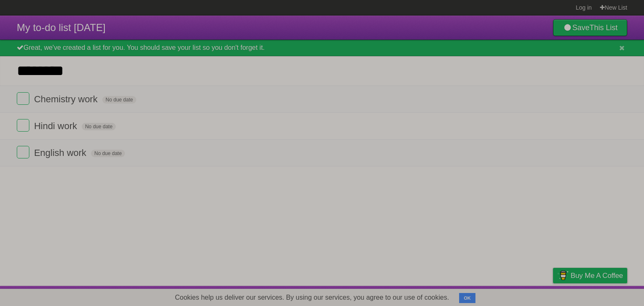 Image resolution: width=644 pixels, height=306 pixels. Describe the element at coordinates (451, 296) in the screenshot. I see `a: About` at that location.